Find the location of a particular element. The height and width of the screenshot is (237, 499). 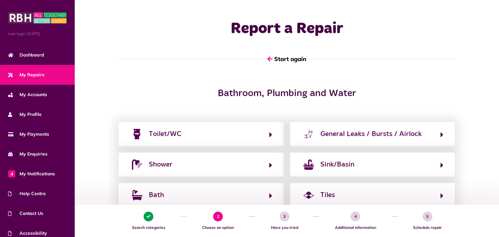

span: Schedule repair is located at coordinates (427, 228).